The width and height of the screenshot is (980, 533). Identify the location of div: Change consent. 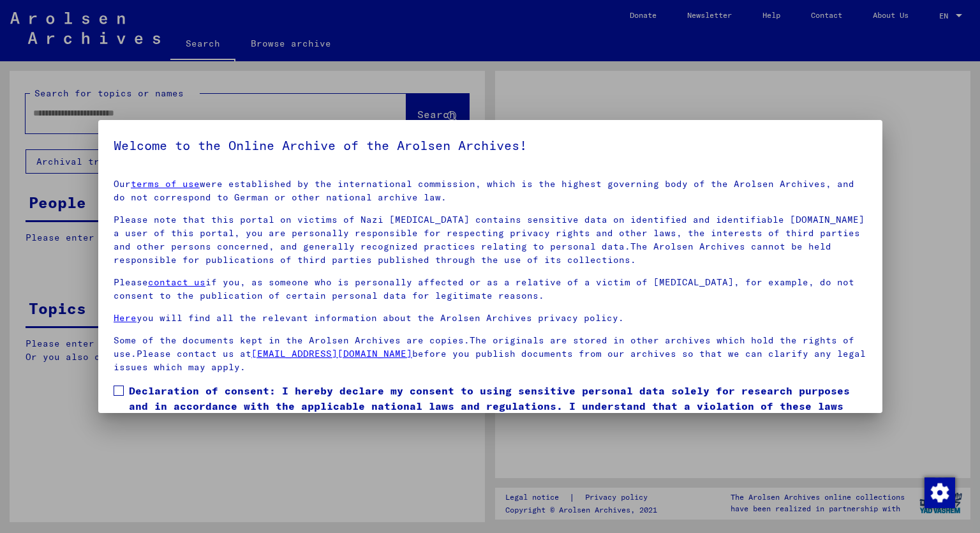
(939, 492).